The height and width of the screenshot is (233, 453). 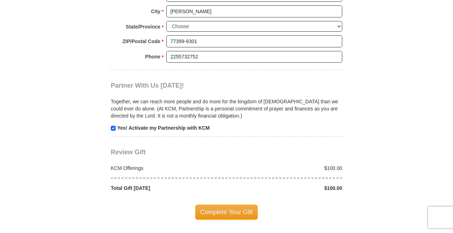 I want to click on strong: City, so click(x=156, y=11).